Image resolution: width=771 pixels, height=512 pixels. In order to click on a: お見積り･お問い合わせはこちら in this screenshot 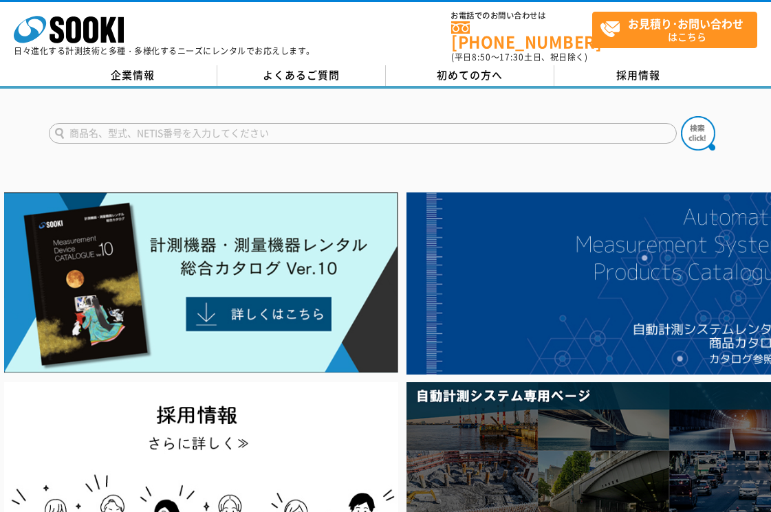, I will do `click(675, 30)`.